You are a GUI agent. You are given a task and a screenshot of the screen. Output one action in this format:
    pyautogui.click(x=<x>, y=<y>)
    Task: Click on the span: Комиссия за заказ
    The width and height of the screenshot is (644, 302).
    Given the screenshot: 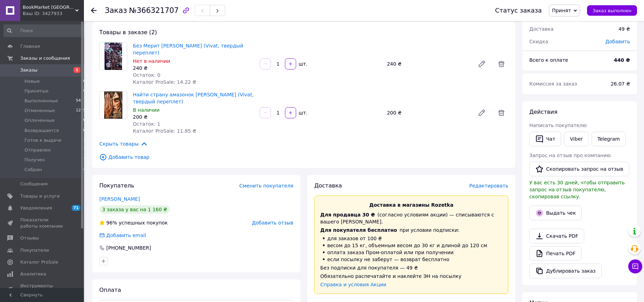 What is the action you would take?
    pyautogui.click(x=553, y=84)
    